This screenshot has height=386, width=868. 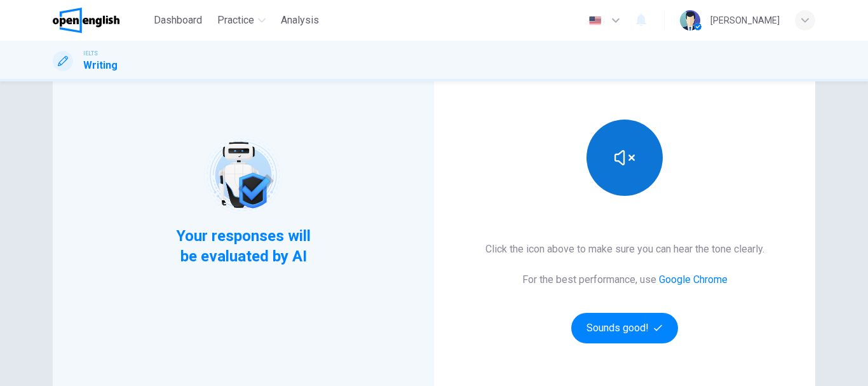 I want to click on button: Practice, so click(x=242, y=20).